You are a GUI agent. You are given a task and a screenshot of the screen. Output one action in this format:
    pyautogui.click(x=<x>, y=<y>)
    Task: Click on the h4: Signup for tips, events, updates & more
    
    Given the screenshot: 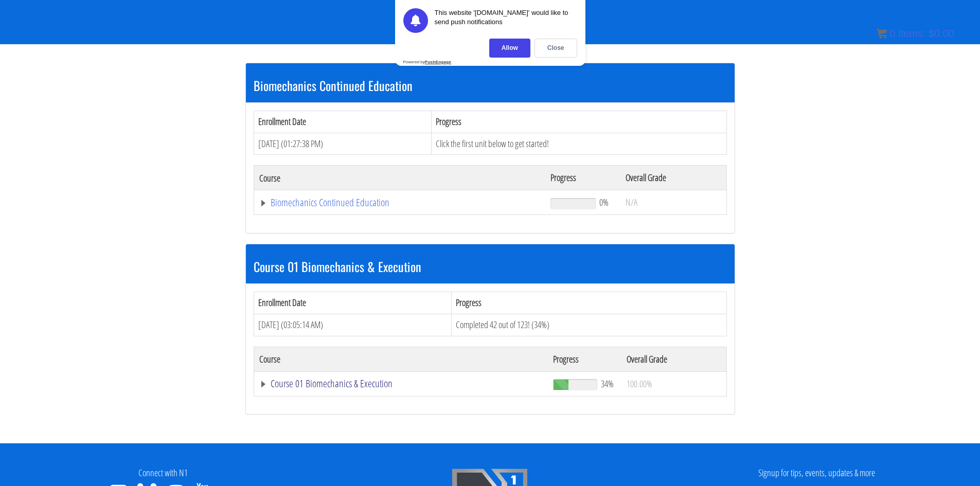 What is the action you would take?
    pyautogui.click(x=816, y=473)
    